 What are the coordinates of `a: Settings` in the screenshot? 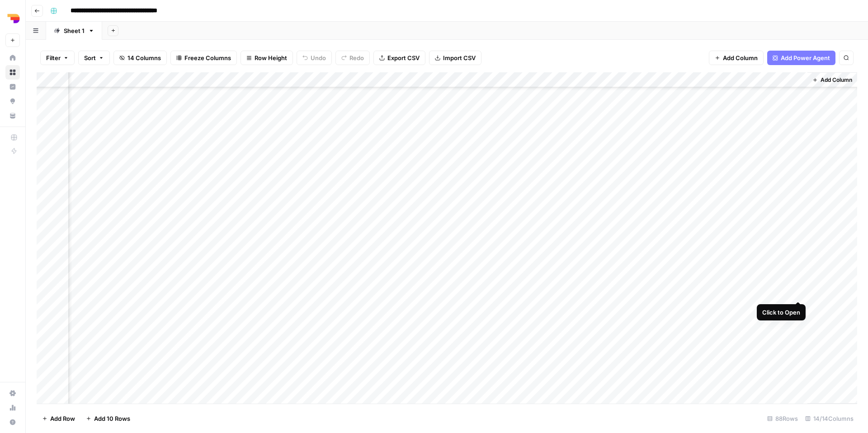 It's located at (12, 393).